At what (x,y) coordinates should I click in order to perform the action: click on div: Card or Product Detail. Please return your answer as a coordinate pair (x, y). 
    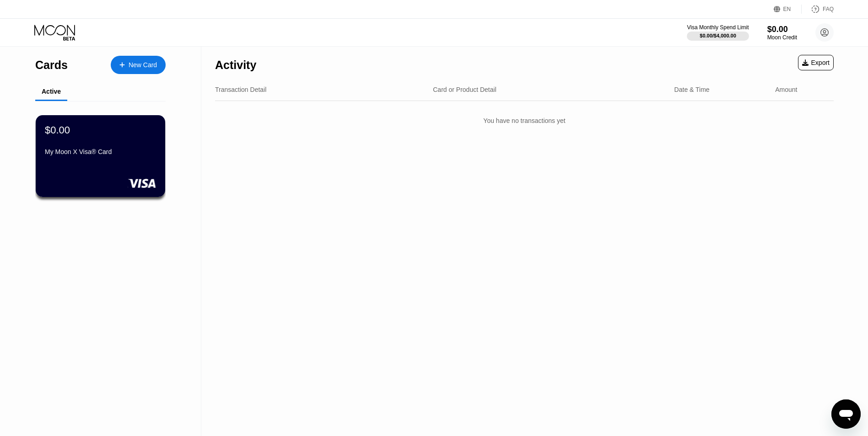
    Looking at the image, I should click on (464, 90).